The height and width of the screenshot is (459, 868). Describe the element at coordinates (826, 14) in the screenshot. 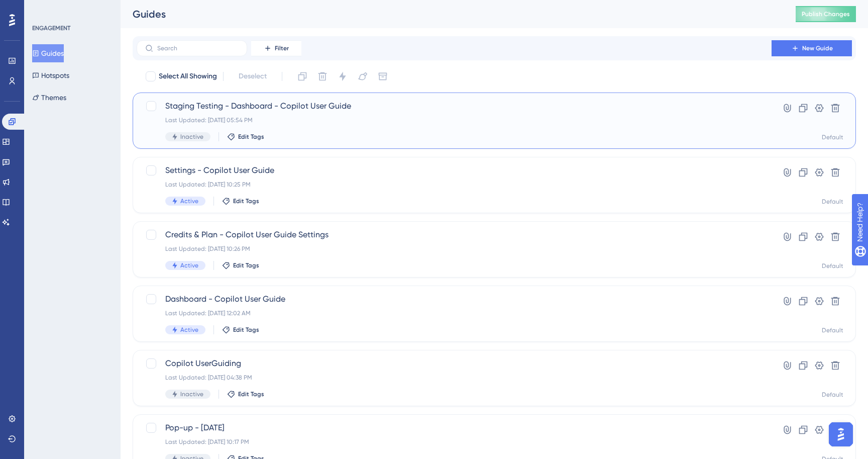

I see `button: Publish Changes` at that location.